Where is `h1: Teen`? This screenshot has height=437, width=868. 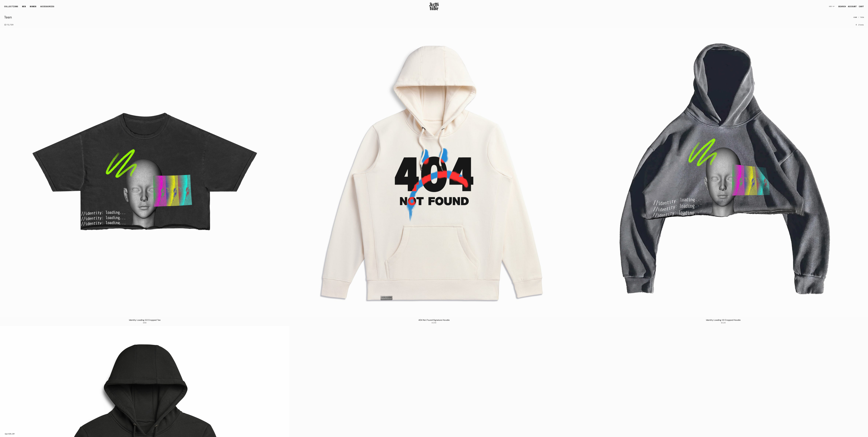
h1: Teen is located at coordinates (8, 17).